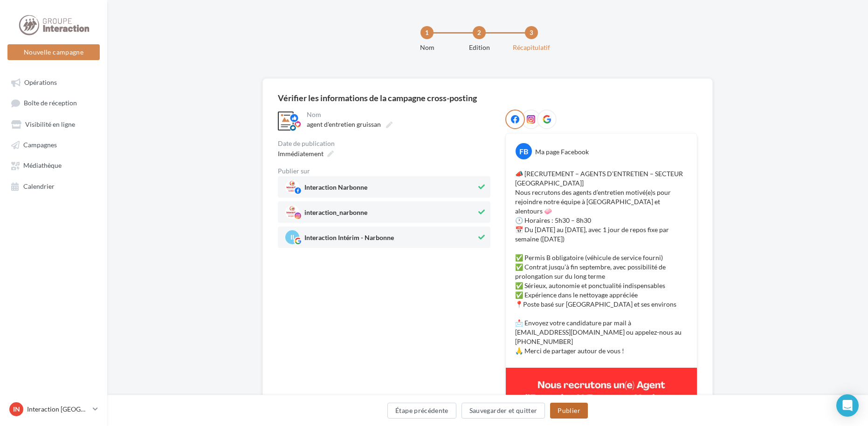  Describe the element at coordinates (384, 171) in the screenshot. I see `div: Publier sur` at that location.